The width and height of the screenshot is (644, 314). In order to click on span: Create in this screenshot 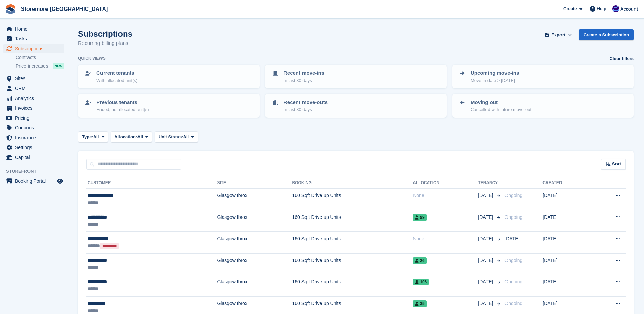, I will do `click(570, 9)`.